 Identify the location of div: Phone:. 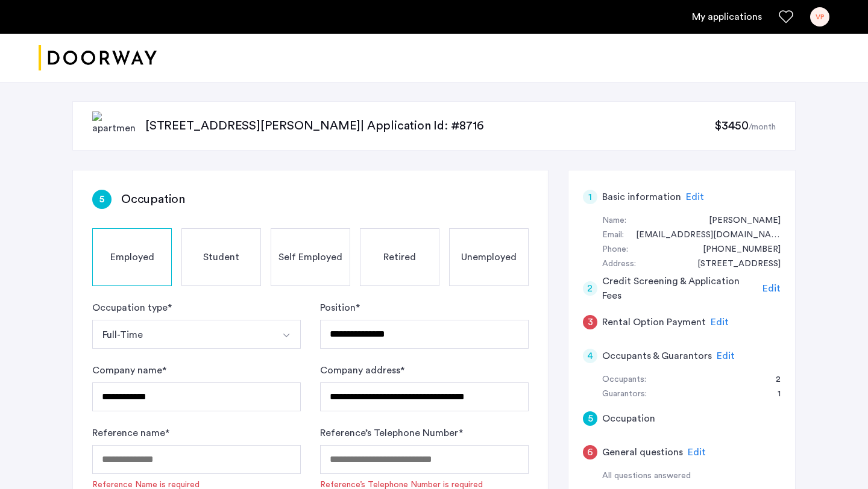
(615, 250).